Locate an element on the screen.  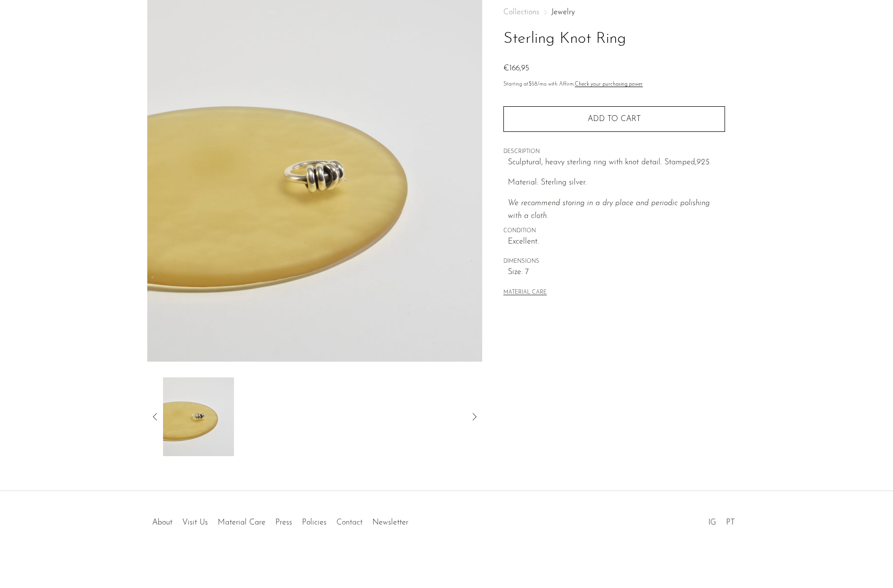
a: Press is located at coordinates (284, 523).